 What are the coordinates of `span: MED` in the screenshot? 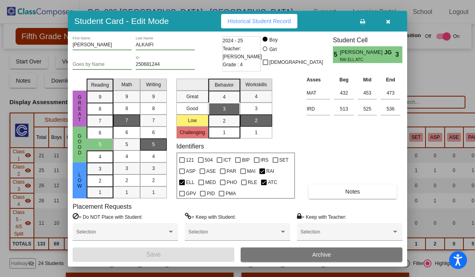 It's located at (210, 182).